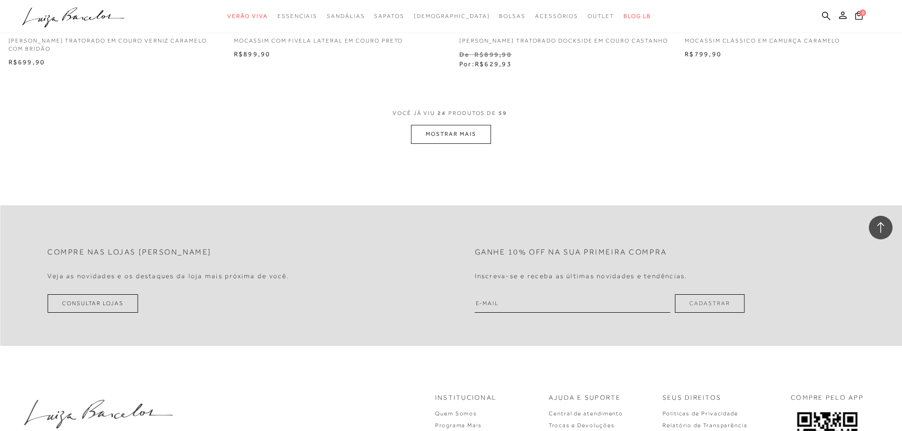 The image size is (902, 431). What do you see at coordinates (346, 16) in the screenshot?
I see `span: Sandálias` at bounding box center [346, 16].